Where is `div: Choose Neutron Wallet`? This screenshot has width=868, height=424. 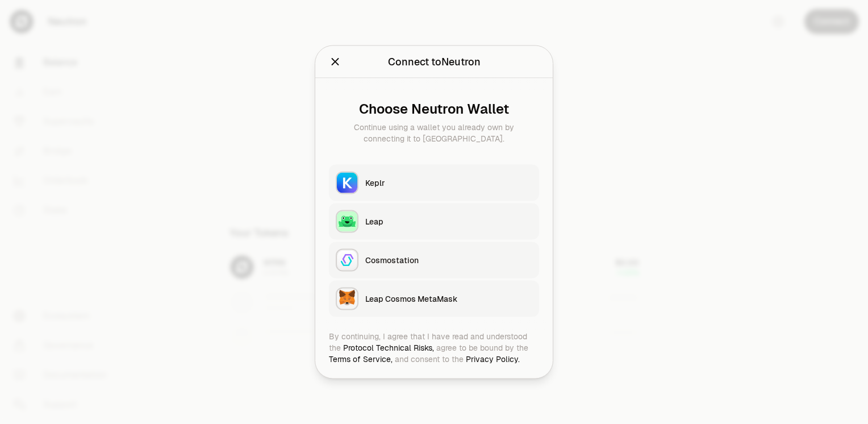
div: Choose Neutron Wallet is located at coordinates (434, 109).